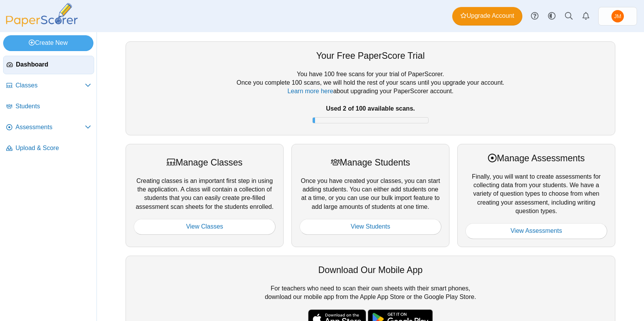 The width and height of the screenshot is (644, 321). I want to click on span: Students, so click(53, 107).